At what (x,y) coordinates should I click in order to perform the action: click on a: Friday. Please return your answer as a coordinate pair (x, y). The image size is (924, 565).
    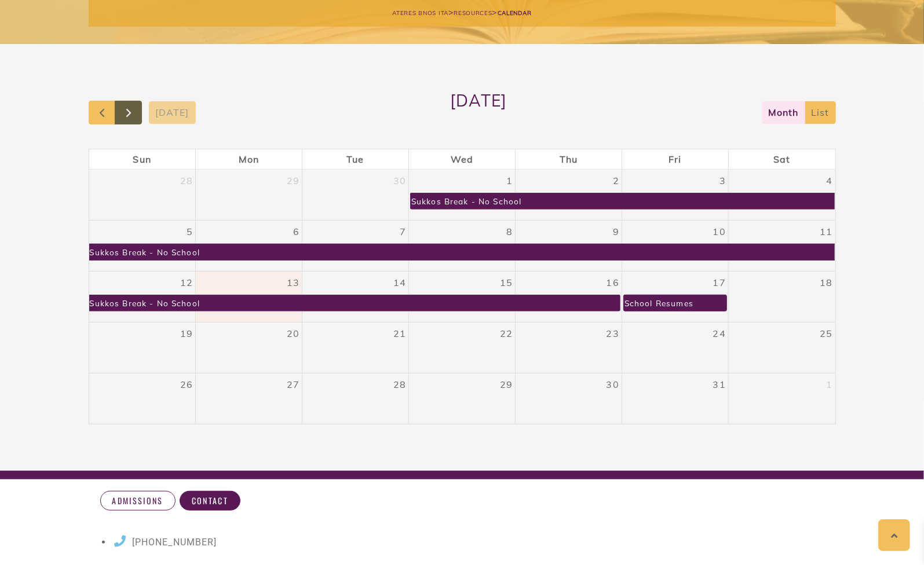
    Looking at the image, I should click on (675, 159).